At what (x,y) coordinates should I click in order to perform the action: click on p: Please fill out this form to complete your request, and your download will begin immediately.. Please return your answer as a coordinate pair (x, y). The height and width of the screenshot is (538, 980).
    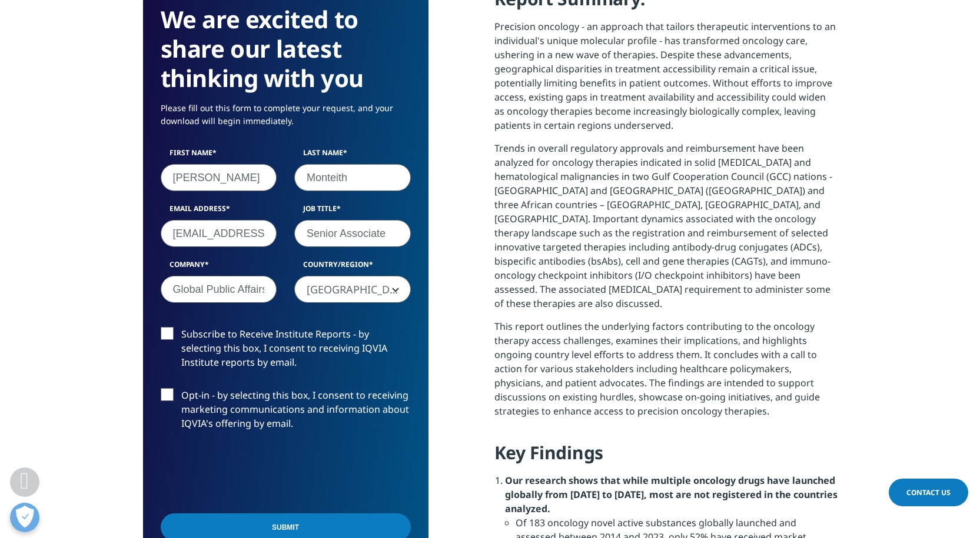
    Looking at the image, I should click on (285, 119).